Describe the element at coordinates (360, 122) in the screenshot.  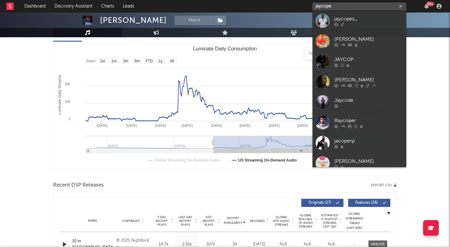
I see `a: Raycoper` at that location.